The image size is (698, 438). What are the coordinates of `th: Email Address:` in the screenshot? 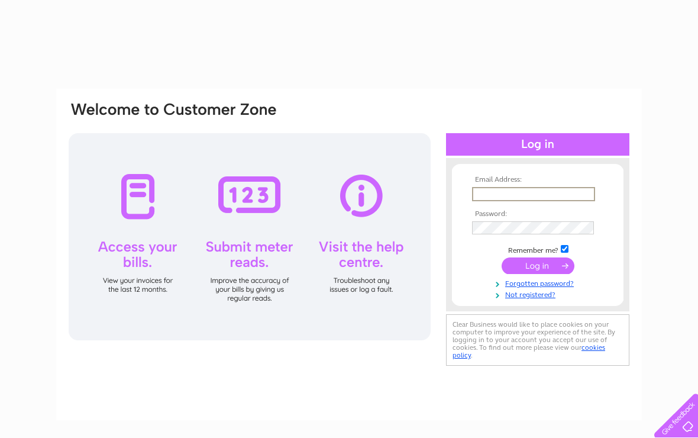 It's located at (538, 180).